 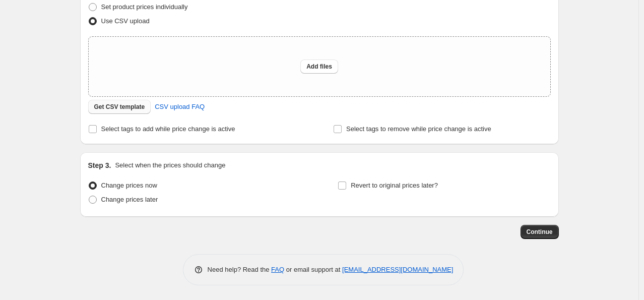 What do you see at coordinates (145, 6) in the screenshot?
I see `span: Set product prices individually` at bounding box center [145, 6].